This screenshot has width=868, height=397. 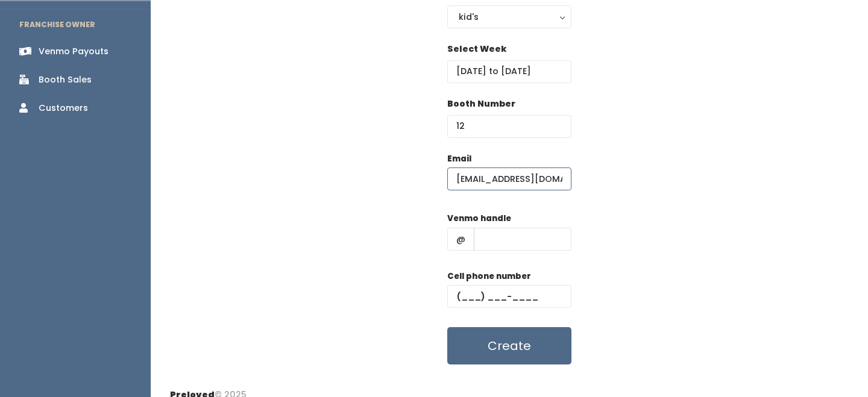 I want to click on input: Select week, so click(x=509, y=72).